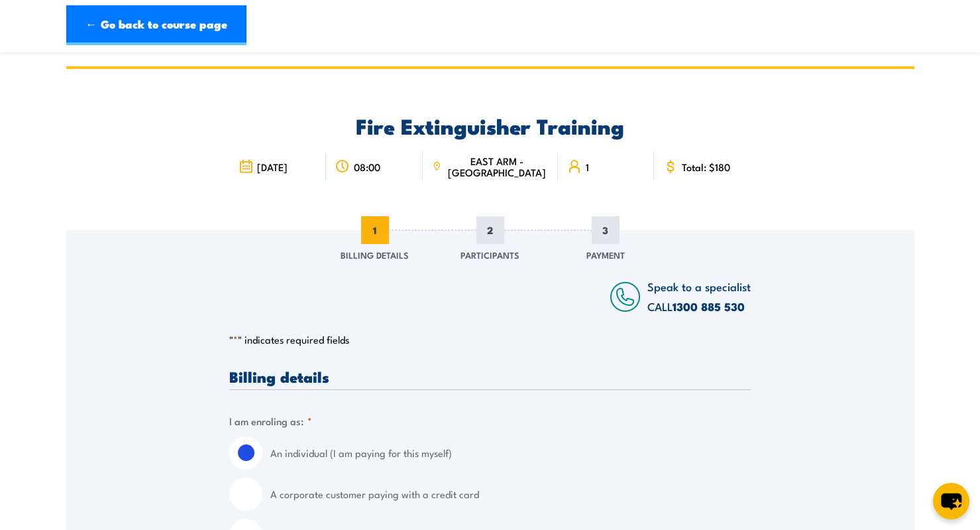 Image resolution: width=980 pixels, height=530 pixels. What do you see at coordinates (374, 255) in the screenshot?
I see `span: Billing Details` at bounding box center [374, 255].